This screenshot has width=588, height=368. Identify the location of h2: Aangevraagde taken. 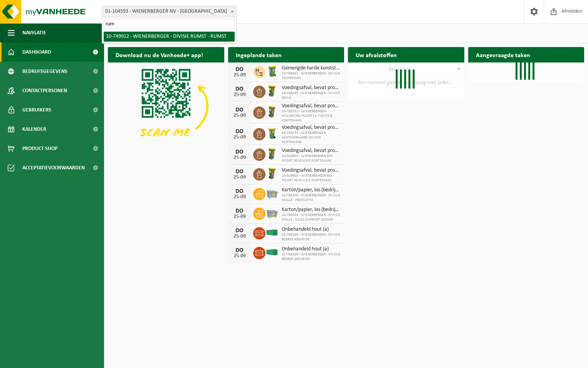
(503, 54).